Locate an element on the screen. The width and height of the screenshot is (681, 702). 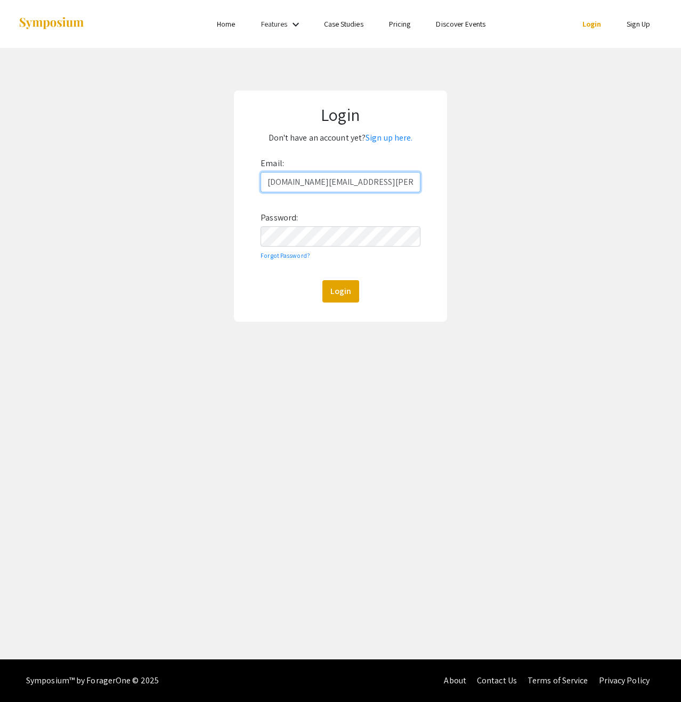
a: Forgot Password? is located at coordinates (285, 255).